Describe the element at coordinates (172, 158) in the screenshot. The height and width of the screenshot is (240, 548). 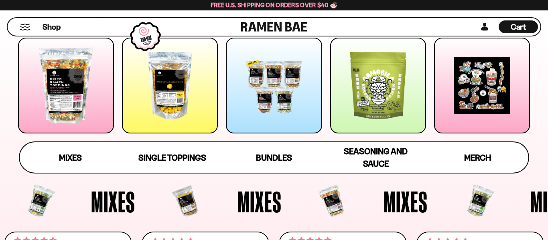
I see `span: Single Toppings` at that location.